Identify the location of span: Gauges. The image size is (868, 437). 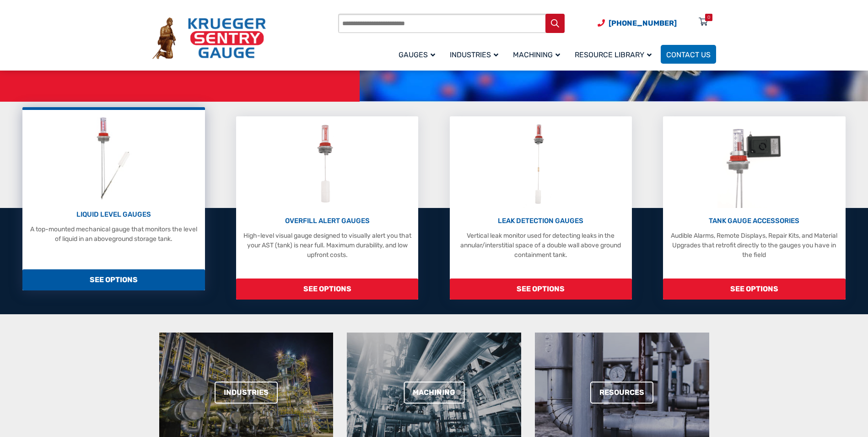
(417, 54).